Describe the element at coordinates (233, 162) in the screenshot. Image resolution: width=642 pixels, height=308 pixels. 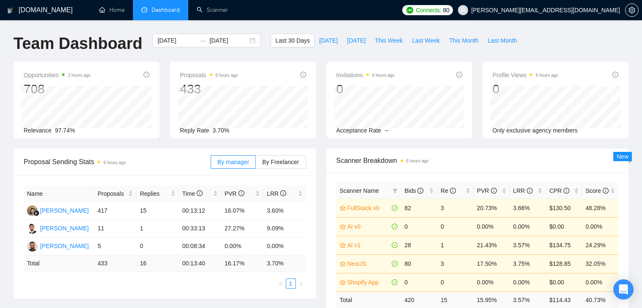
I see `span: By manager` at that location.